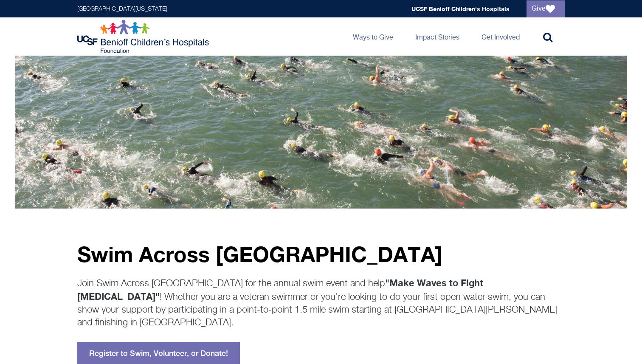  What do you see at coordinates (144, 36) in the screenshot?
I see `img: Logo for UCSF Benioff Children's Hospitals Foundation` at bounding box center [144, 36].